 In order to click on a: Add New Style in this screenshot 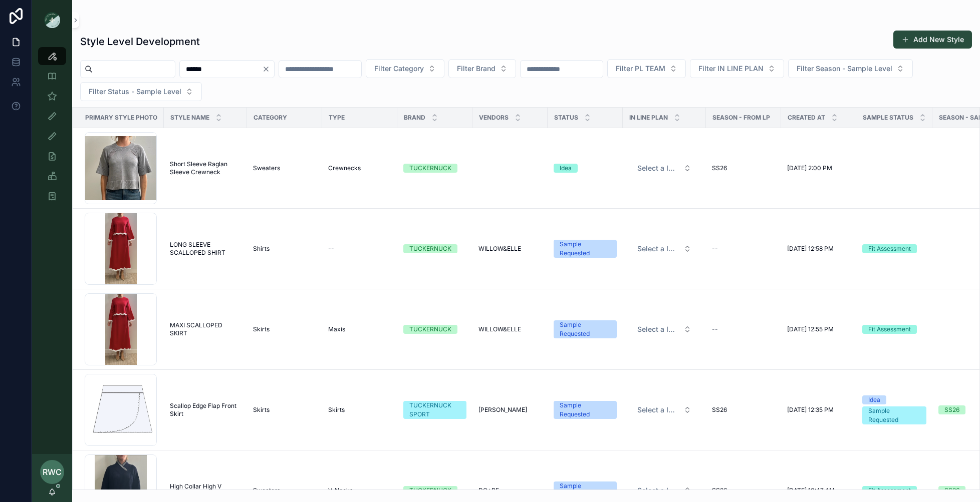, I will do `click(933, 40)`.